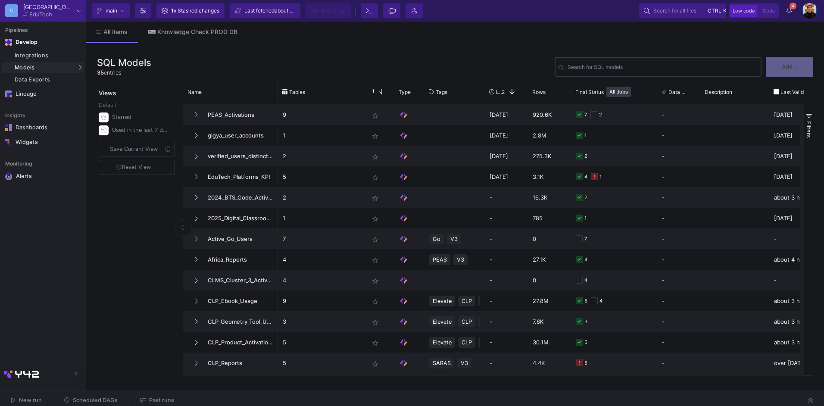 This screenshot has height=406, width=824. What do you see at coordinates (238, 218) in the screenshot?
I see `span: 2025_Digital_Classroom_Product_Codes_Activations` at bounding box center [238, 218].